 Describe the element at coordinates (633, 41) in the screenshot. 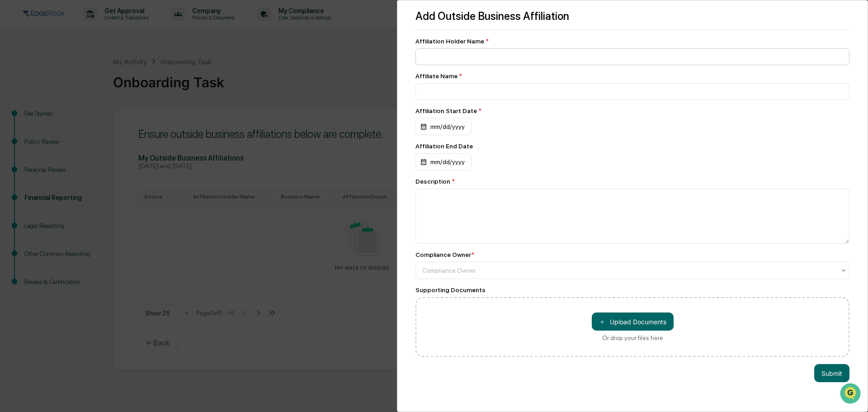

I see `div: Affiliation Holder Name` at that location.